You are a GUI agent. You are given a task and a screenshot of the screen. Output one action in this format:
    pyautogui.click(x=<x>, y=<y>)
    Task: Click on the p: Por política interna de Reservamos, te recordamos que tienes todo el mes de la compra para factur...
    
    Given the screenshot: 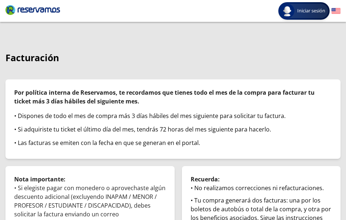 What is the action you would take?
    pyautogui.click(x=173, y=97)
    